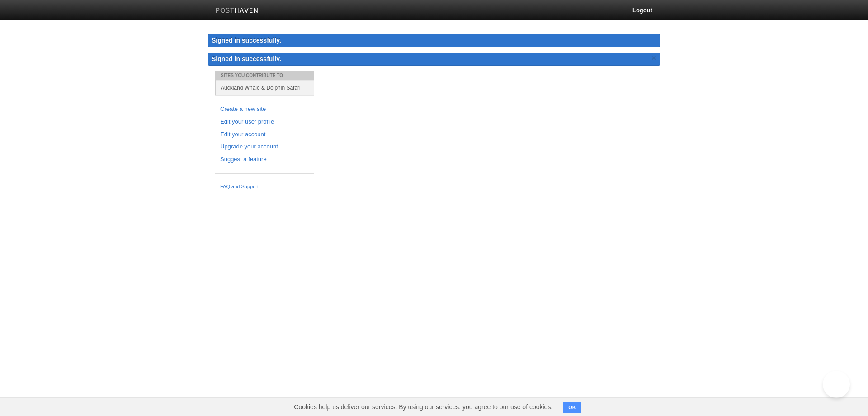 The width and height of the screenshot is (868, 416). What do you see at coordinates (264, 135) in the screenshot?
I see `a: Edit your account` at bounding box center [264, 135].